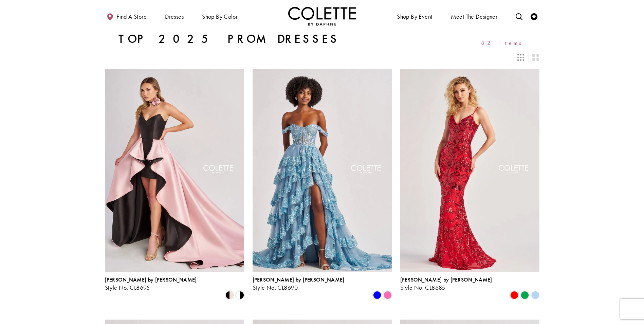 The height and width of the screenshot is (324, 644). I want to click on div: Layout Controls, so click(322, 57).